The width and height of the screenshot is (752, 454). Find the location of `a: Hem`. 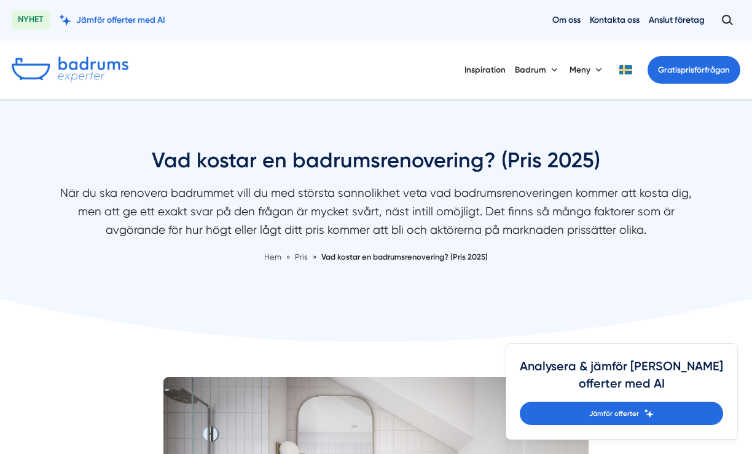

a: Hem is located at coordinates (273, 256).